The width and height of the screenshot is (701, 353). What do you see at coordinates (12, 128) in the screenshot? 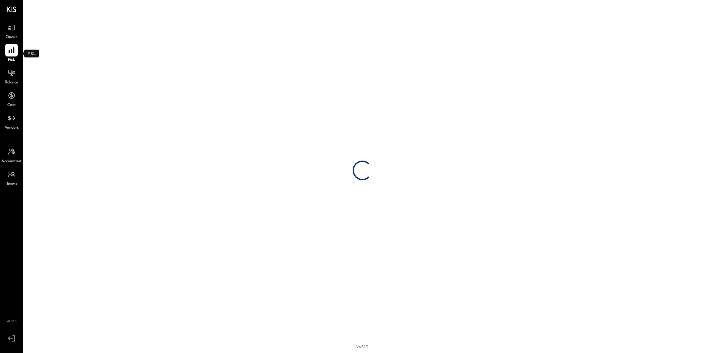
I see `span: Vendors` at bounding box center [12, 128].